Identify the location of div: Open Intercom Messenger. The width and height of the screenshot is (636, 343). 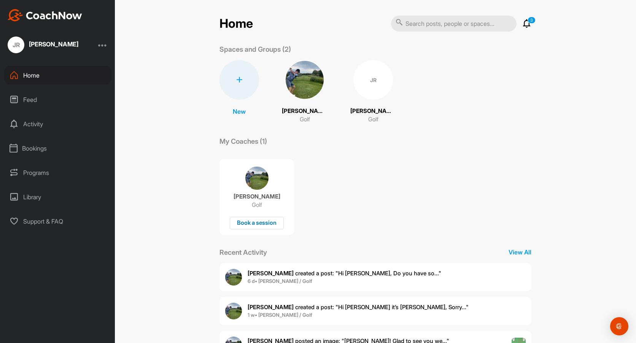
(619, 326).